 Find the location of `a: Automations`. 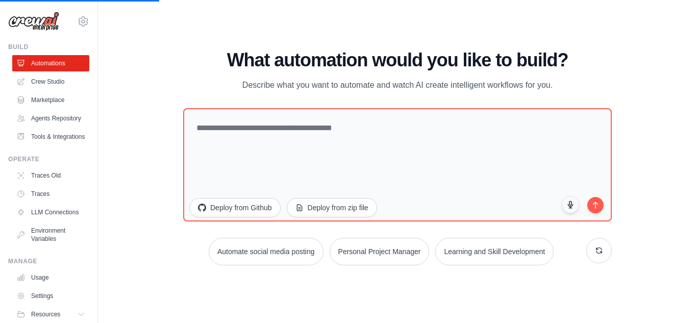

a: Automations is located at coordinates (51, 63).